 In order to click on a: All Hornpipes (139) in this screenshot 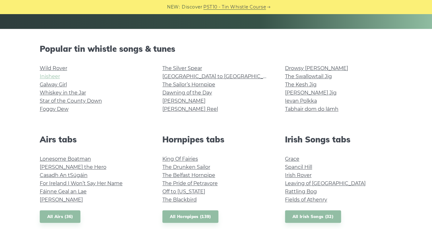, I will do `click(191, 216)`.